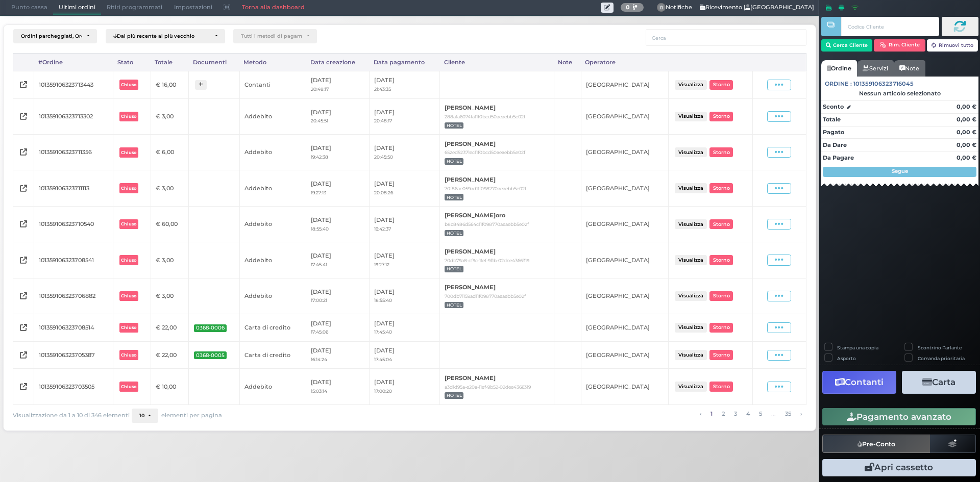  Describe the element at coordinates (73, 152) in the screenshot. I see `td: 101359106323711356` at that location.